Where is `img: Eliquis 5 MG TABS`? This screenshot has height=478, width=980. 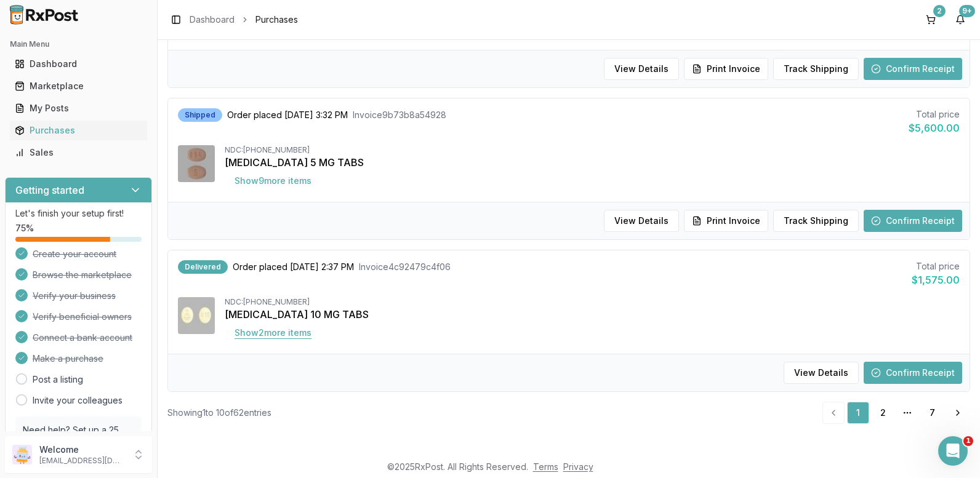
img: Eliquis 5 MG TABS is located at coordinates (196, 164).